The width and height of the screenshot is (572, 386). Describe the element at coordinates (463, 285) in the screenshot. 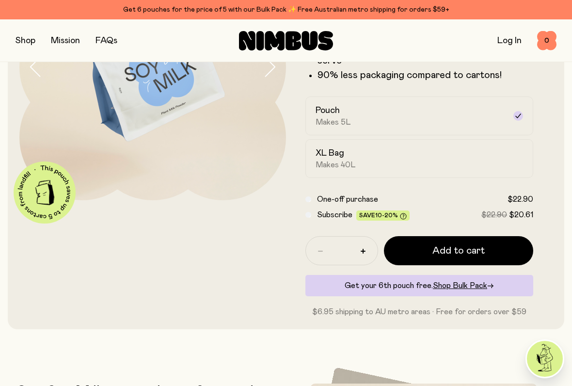

I see `a: Shop Bulk Pack→` at that location.